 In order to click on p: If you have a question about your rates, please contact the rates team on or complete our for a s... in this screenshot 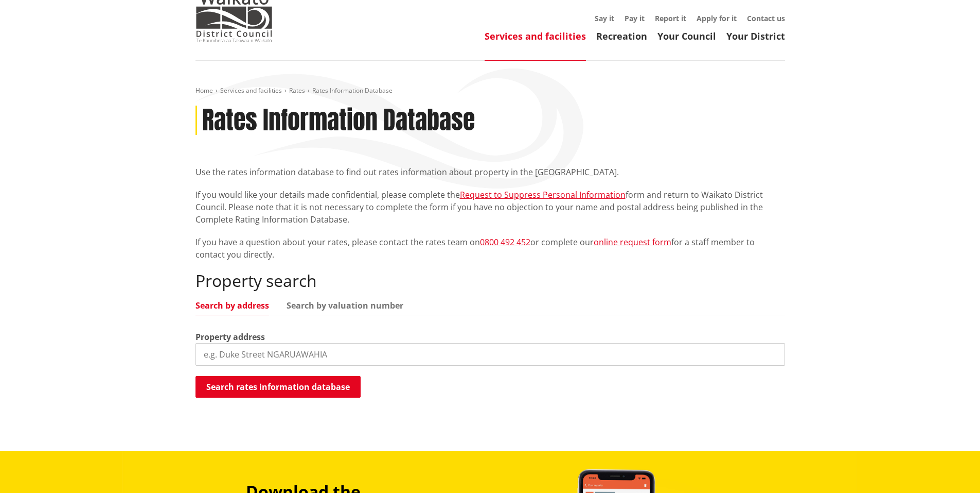, I will do `click(491, 248)`.